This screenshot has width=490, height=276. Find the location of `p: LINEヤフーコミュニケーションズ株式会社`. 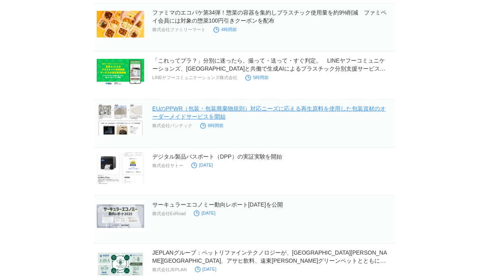

p: LINEヤフーコミュニケーションズ株式会社 is located at coordinates (195, 77).